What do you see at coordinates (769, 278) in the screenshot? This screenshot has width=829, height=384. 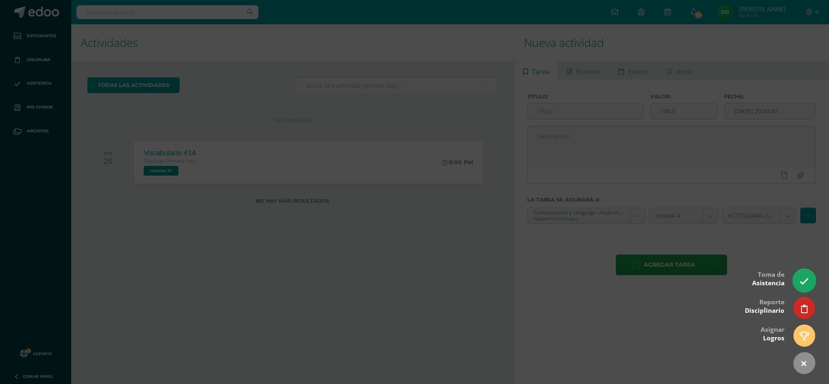 I see `div: Toma de` at bounding box center [769, 278].